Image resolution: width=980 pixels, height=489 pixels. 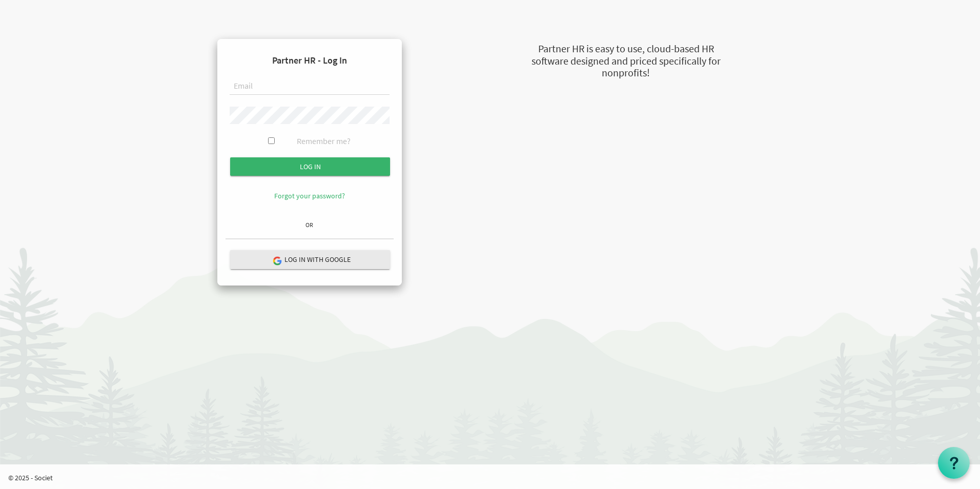 I want to click on label: Remember me?, so click(x=323, y=141).